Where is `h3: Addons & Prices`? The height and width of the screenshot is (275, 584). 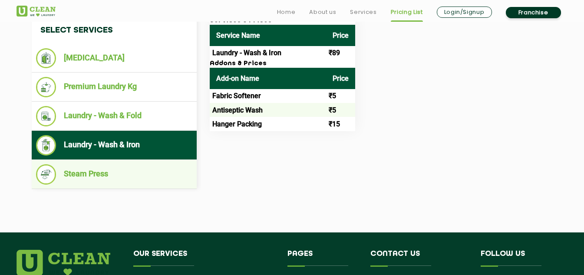 h3: Addons & Prices is located at coordinates (282, 64).